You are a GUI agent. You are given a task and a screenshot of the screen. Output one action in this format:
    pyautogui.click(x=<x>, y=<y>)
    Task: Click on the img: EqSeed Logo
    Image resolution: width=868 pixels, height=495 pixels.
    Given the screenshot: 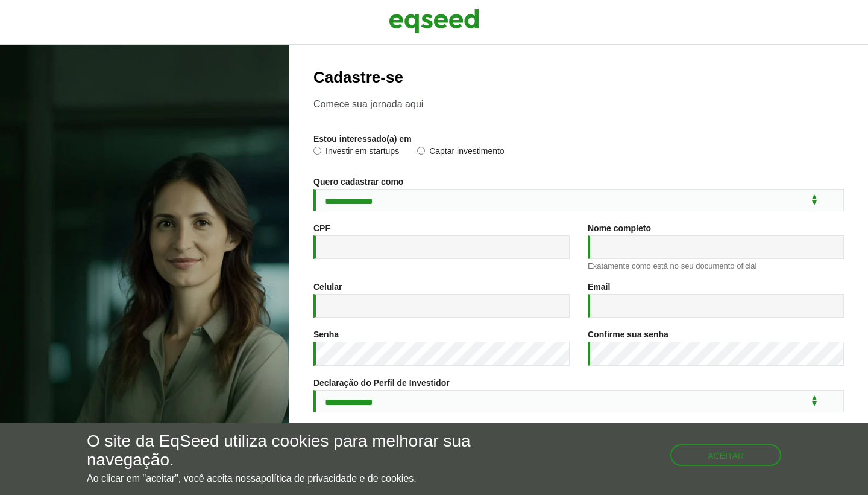 What is the action you would take?
    pyautogui.click(x=434, y=21)
    